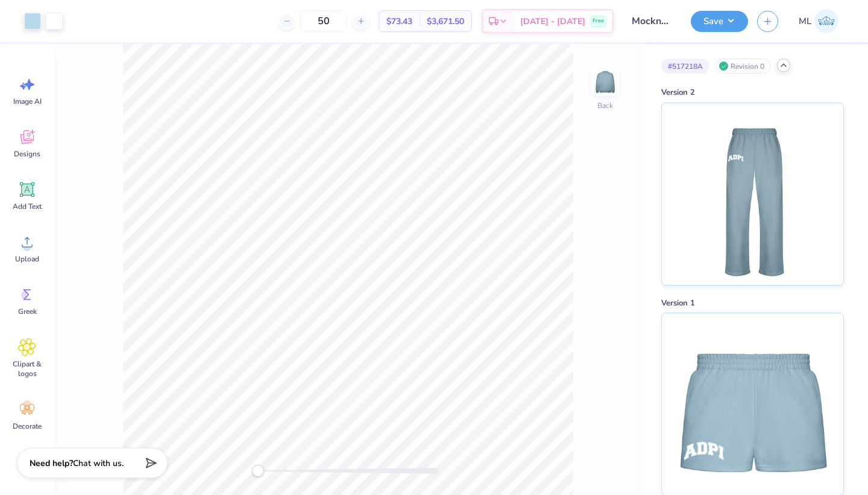 The image size is (868, 495). I want to click on span: $73.43, so click(399, 21).